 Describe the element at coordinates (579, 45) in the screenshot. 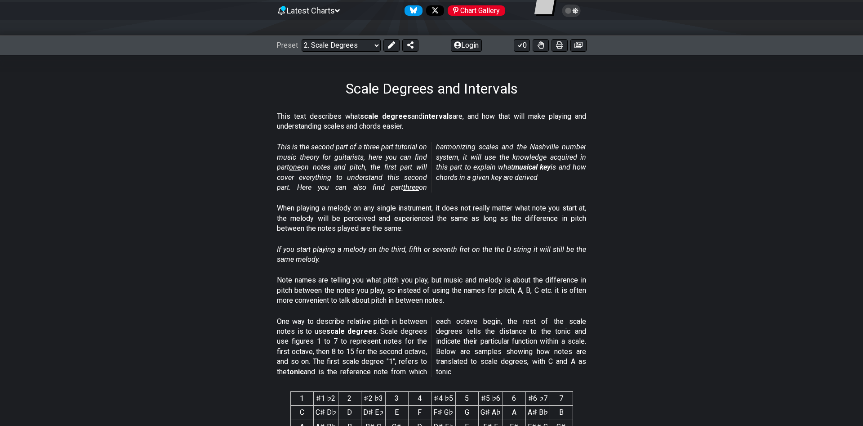

I see `button: Create image` at that location.